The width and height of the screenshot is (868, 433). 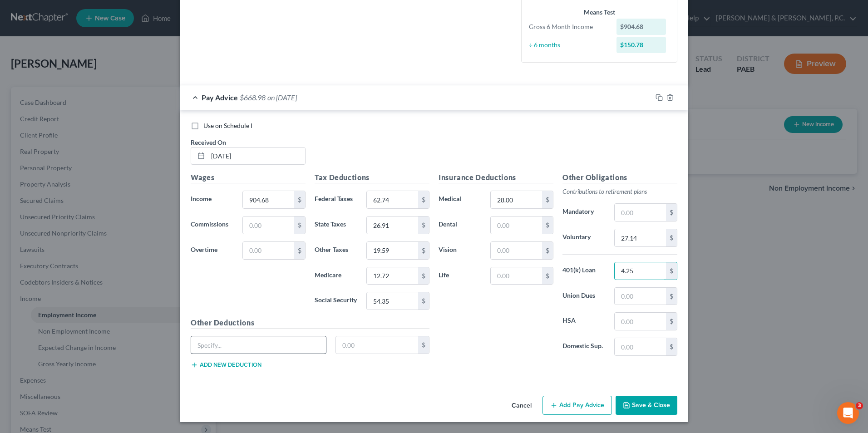 What do you see at coordinates (577, 406) in the screenshot?
I see `button: Add Pay Advice` at bounding box center [577, 406].